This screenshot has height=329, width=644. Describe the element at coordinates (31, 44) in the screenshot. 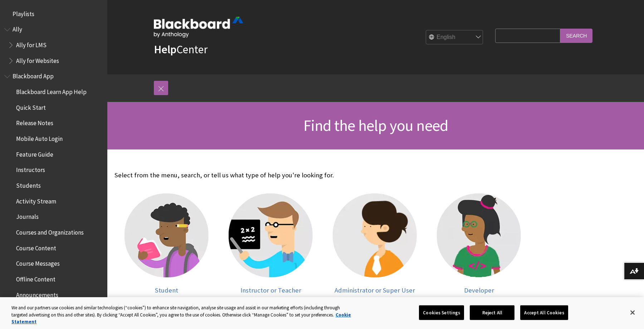

I see `span: Ally for LMS` at that location.